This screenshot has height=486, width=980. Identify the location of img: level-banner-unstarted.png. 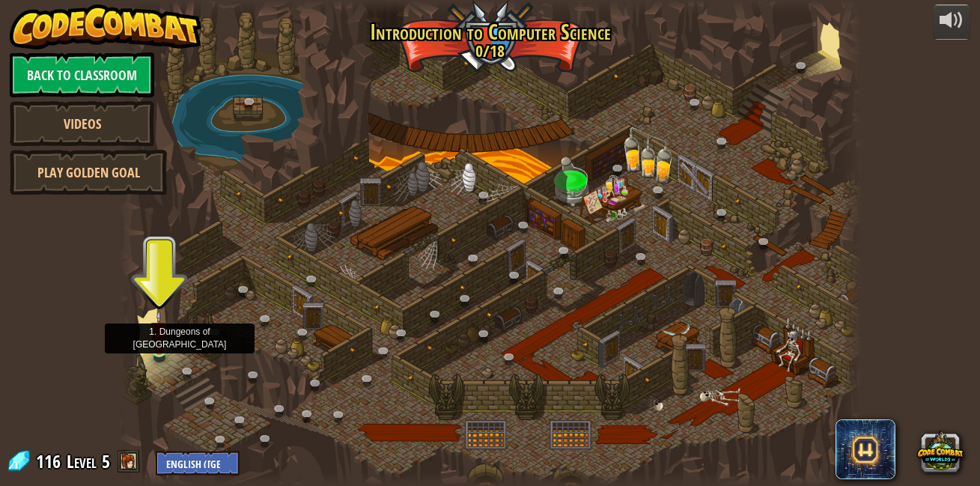
(159, 331).